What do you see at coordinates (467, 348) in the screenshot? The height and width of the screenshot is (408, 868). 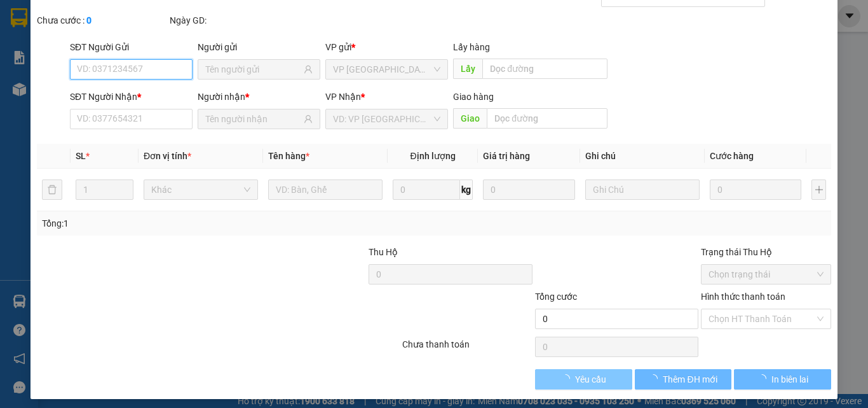 I see `div: Chưa thanh toán` at bounding box center [467, 348].